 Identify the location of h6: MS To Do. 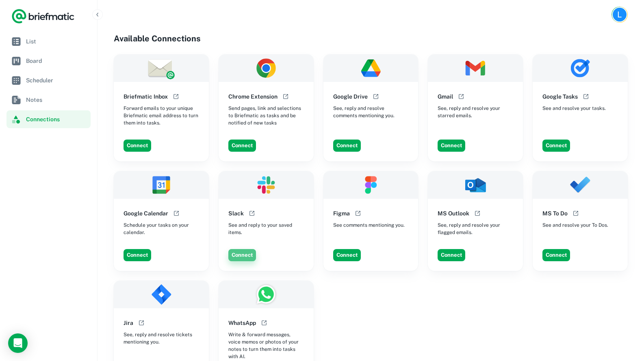
(555, 213).